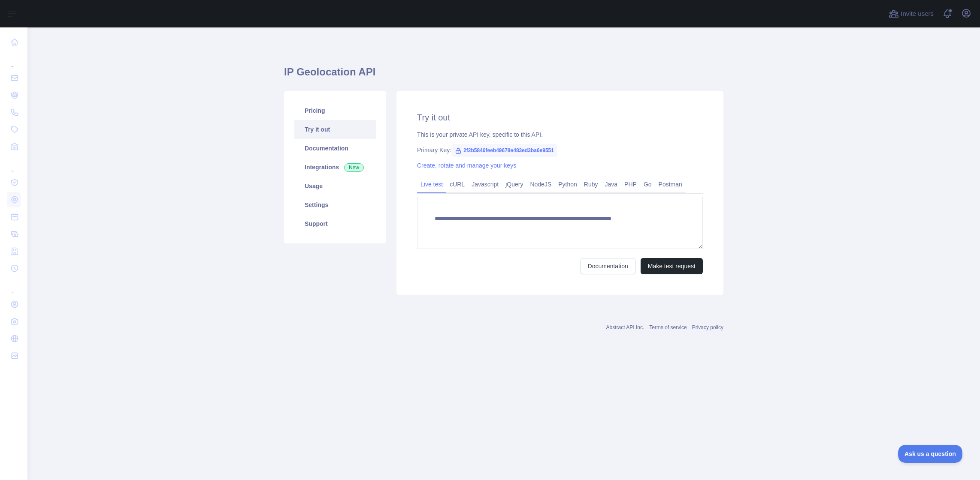 This screenshot has height=480, width=980. What do you see at coordinates (560, 135) in the screenshot?
I see `div: This is your private API key, specific to this API.` at bounding box center [560, 135].